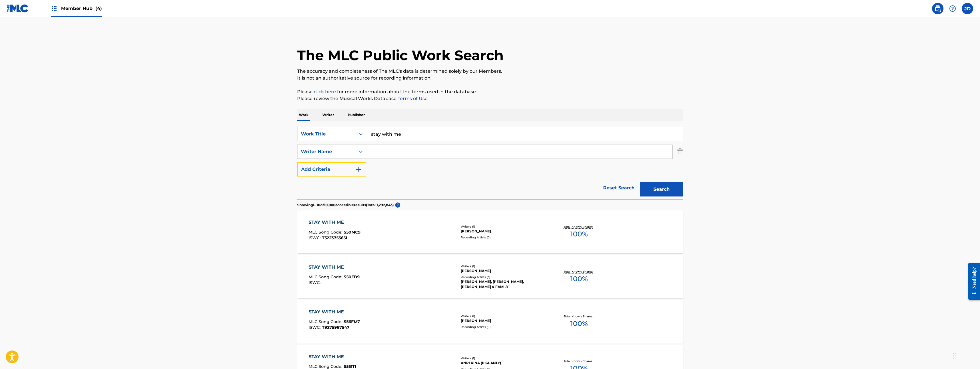 Image resolution: width=980 pixels, height=369 pixels. I want to click on p: Please review the Musical Works Database, so click(490, 99).